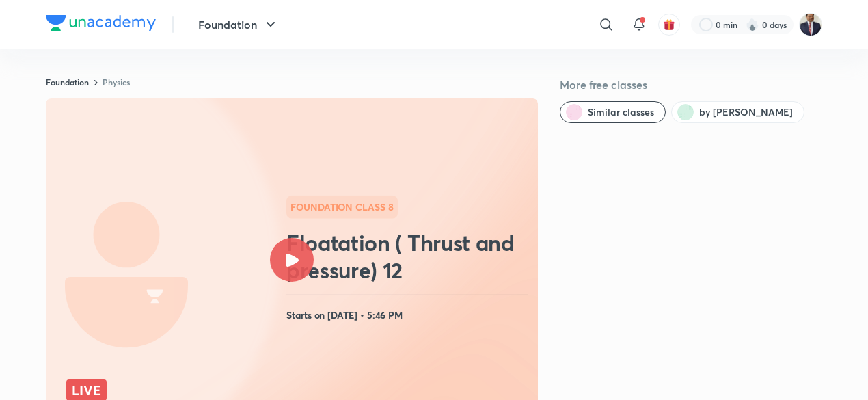 The image size is (868, 400). I want to click on img: Company Logo, so click(101, 23).